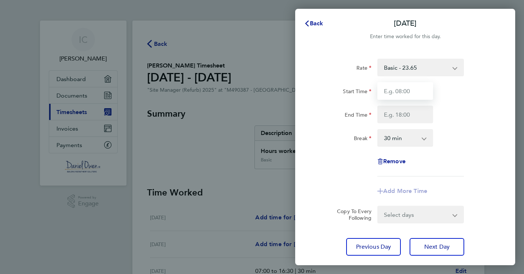  What do you see at coordinates (405, 37) in the screenshot?
I see `div: Enter time worked for this day.` at bounding box center [405, 37].